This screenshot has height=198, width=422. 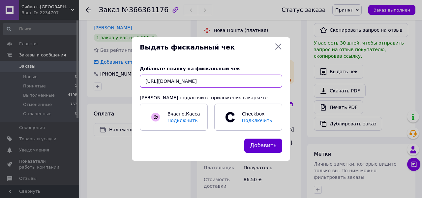 I want to click on input: URL чека, so click(x=211, y=81).